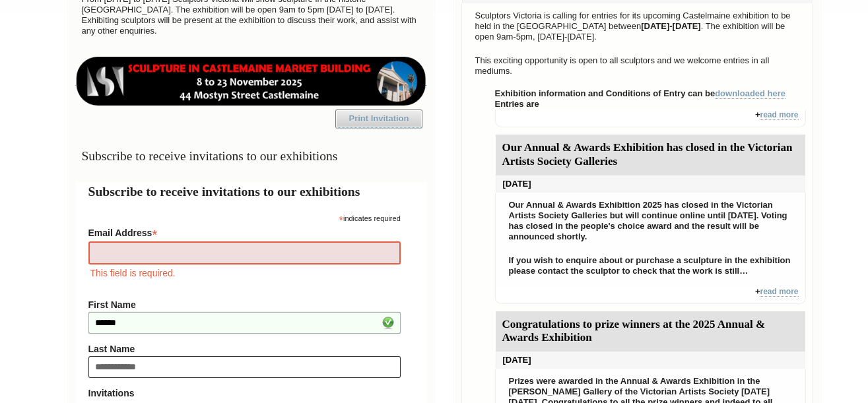 This screenshot has width=868, height=403. What do you see at coordinates (244, 304) in the screenshot?
I see `label: First Name` at bounding box center [244, 304].